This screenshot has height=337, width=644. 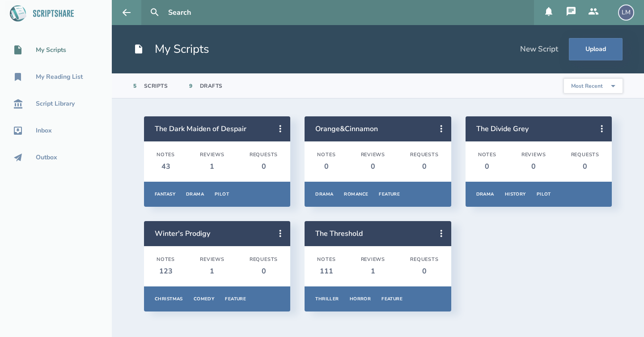 What do you see at coordinates (183, 234) in the screenshot?
I see `a: Winter's Prodigy` at bounding box center [183, 234].